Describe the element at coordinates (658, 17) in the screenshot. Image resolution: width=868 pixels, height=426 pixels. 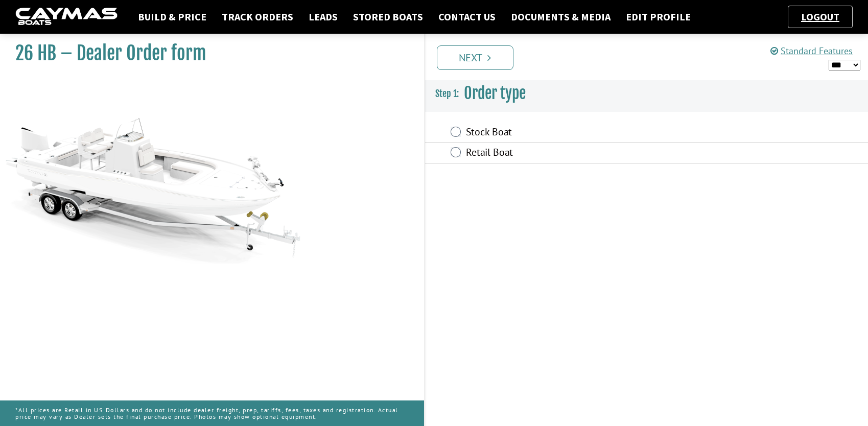
I see `a: Edit Profile` at that location.